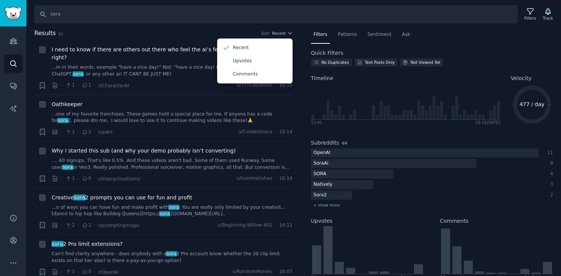 The width and height of the screenshot is (561, 276). I want to click on span: Filters, so click(320, 35).